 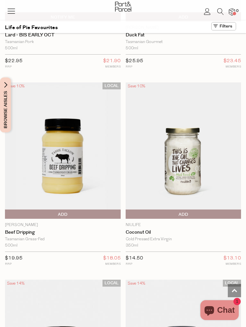 What do you see at coordinates (132, 246) in the screenshot?
I see `span: 350ml` at bounding box center [132, 246].